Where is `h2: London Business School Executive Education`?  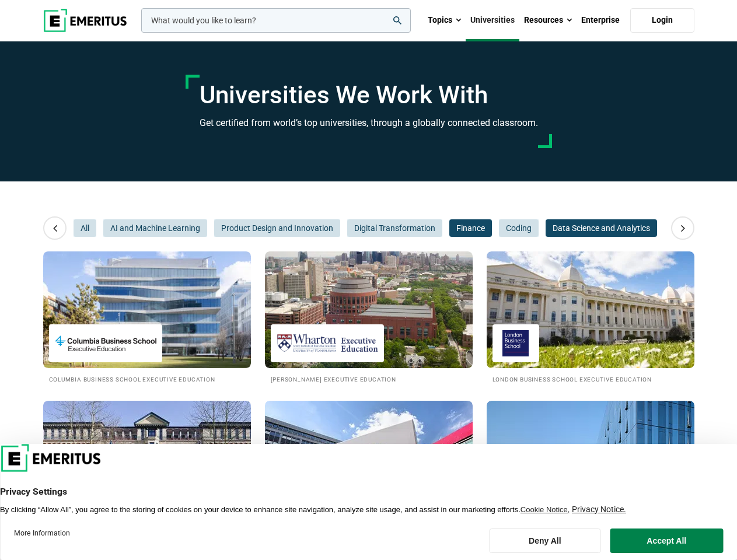 h2: London Business School Executive Education is located at coordinates (590, 378).